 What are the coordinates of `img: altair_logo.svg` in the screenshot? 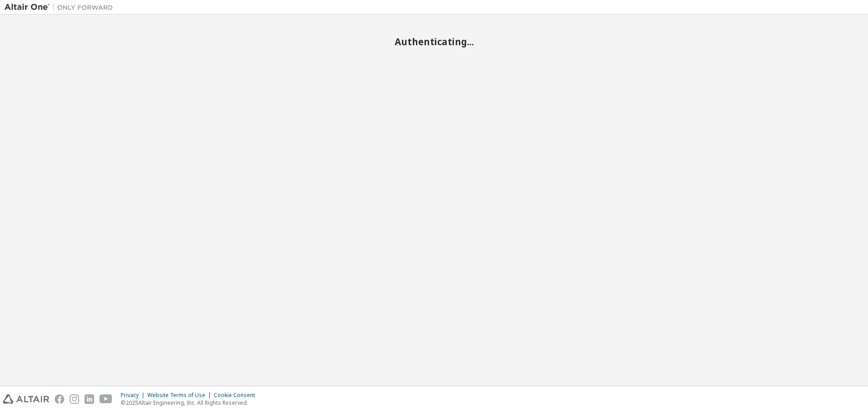 It's located at (26, 399).